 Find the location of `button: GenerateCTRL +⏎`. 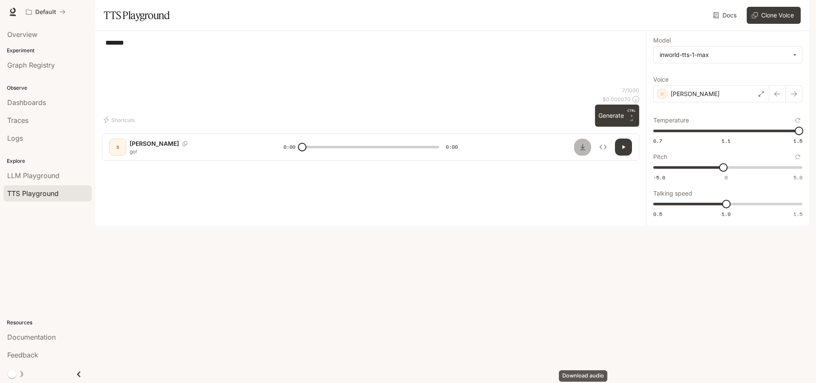

button: GenerateCTRL +⏎ is located at coordinates (617, 116).